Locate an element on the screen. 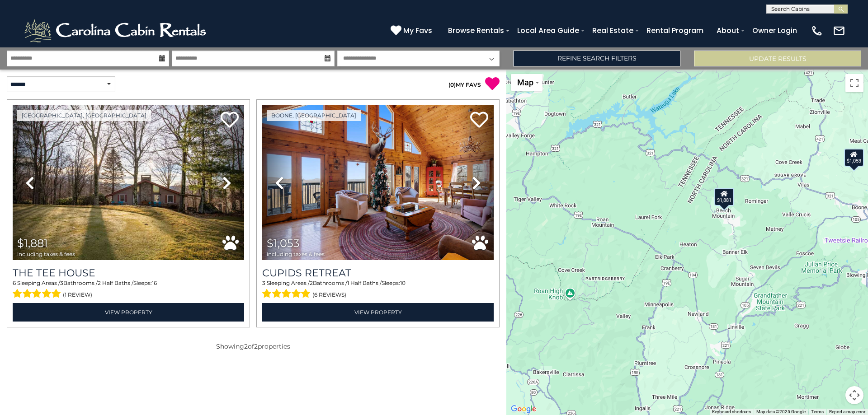  a: Report a map error is located at coordinates (848, 412).